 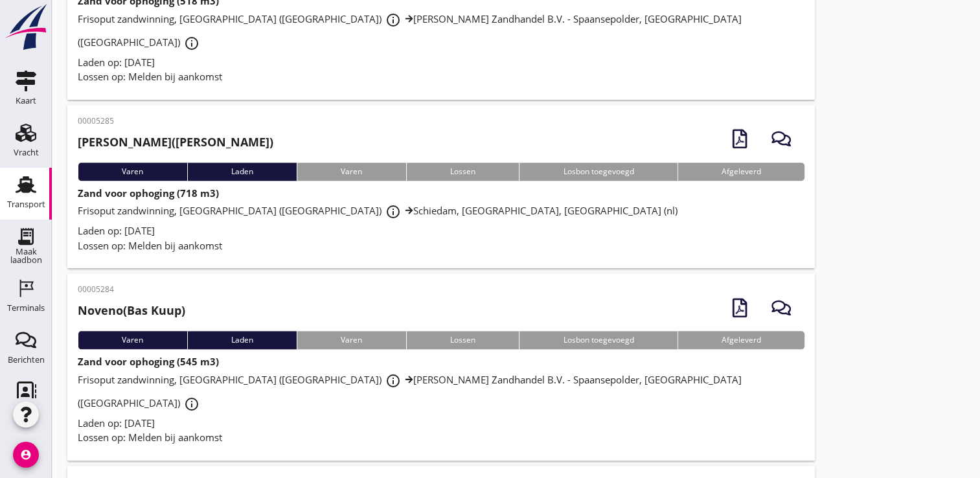 I want to click on strong: Zand voor ophoging (718 m3), so click(x=149, y=193).